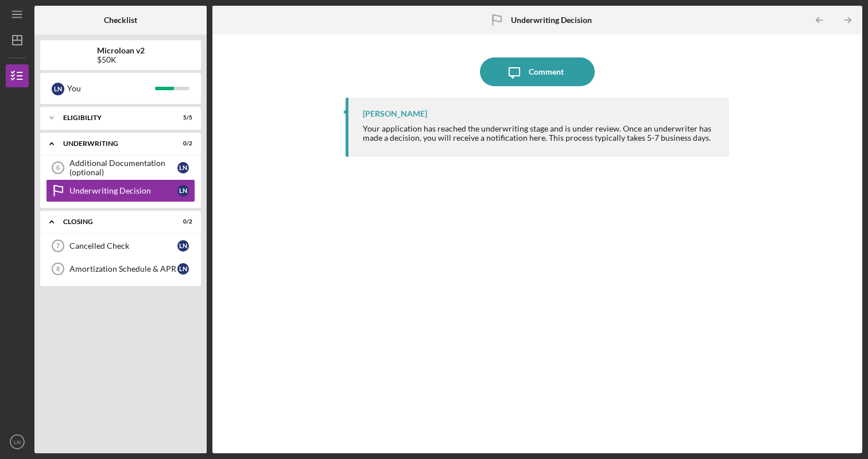  I want to click on button: Comment, so click(537, 72).